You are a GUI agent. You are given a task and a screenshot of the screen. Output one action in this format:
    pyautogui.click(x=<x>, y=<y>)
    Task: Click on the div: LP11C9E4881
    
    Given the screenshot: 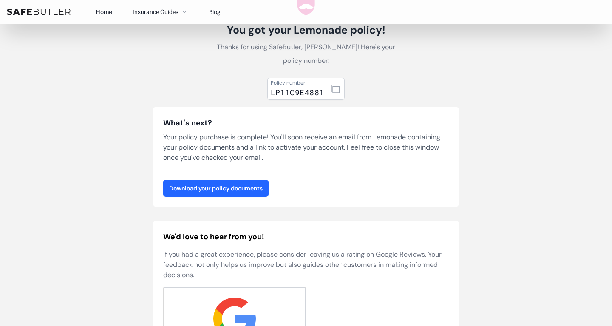 What is the action you would take?
    pyautogui.click(x=298, y=92)
    